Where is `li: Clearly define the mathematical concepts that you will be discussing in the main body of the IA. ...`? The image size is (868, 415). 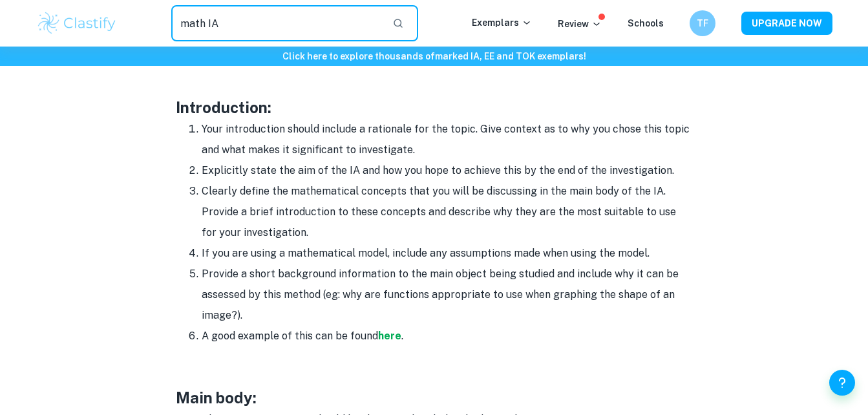 li: Clearly define the mathematical concepts that you will be discussing in the main body of the IA. ... is located at coordinates (447, 212).